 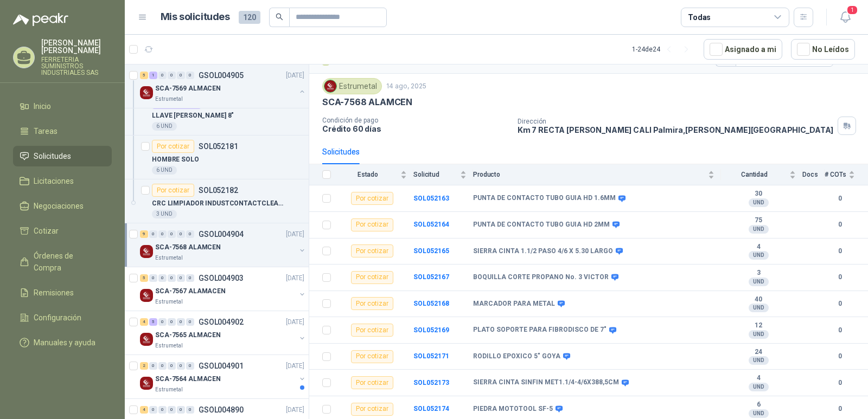 I want to click on b: 40, so click(x=759, y=300).